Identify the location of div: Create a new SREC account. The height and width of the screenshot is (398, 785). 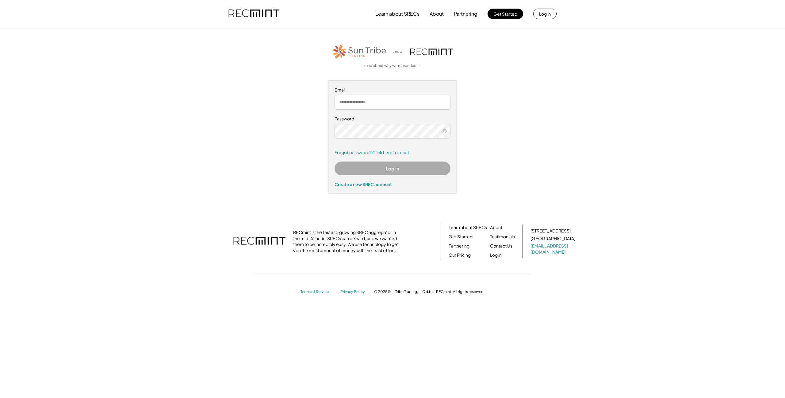
(393, 184).